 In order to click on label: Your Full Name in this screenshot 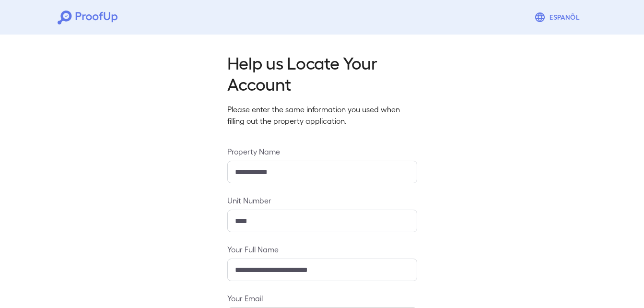, I will do `click(322, 248)`.